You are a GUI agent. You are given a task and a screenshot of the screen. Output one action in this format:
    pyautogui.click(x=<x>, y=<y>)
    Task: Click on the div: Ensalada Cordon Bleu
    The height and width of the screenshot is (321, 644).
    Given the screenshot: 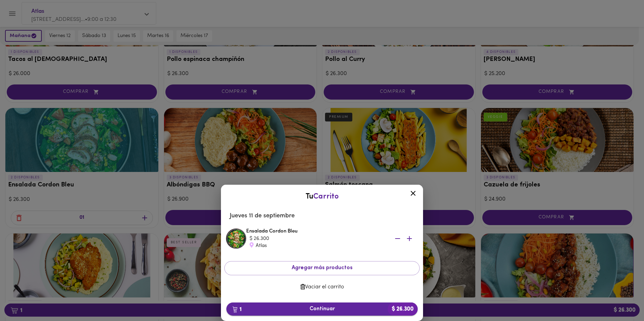 What is the action you would take?
    pyautogui.click(x=332, y=239)
    